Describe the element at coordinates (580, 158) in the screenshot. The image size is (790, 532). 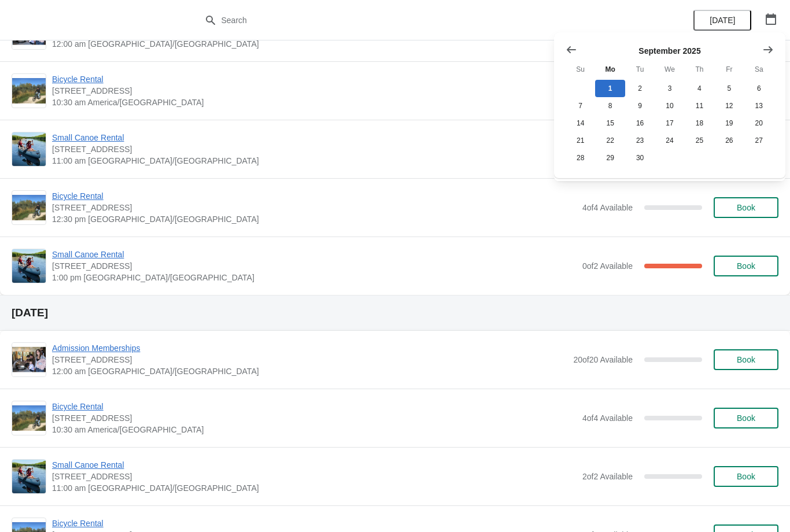
I see `button: Sunday September 28 2025` at that location.